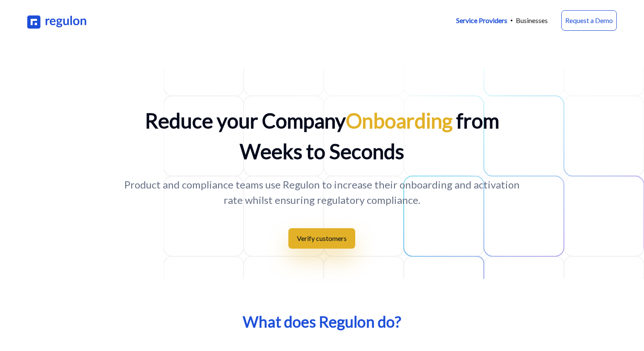  Describe the element at coordinates (482, 20) in the screenshot. I see `a: Service Providers` at that location.